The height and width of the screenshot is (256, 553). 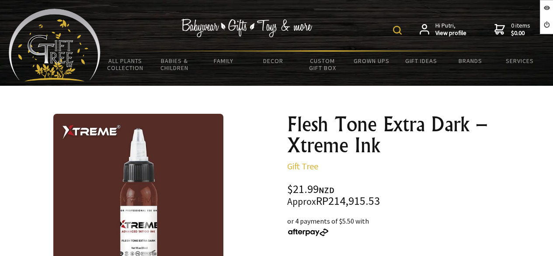 What do you see at coordinates (521, 33) in the screenshot?
I see `strong: $0.00` at bounding box center [521, 33].